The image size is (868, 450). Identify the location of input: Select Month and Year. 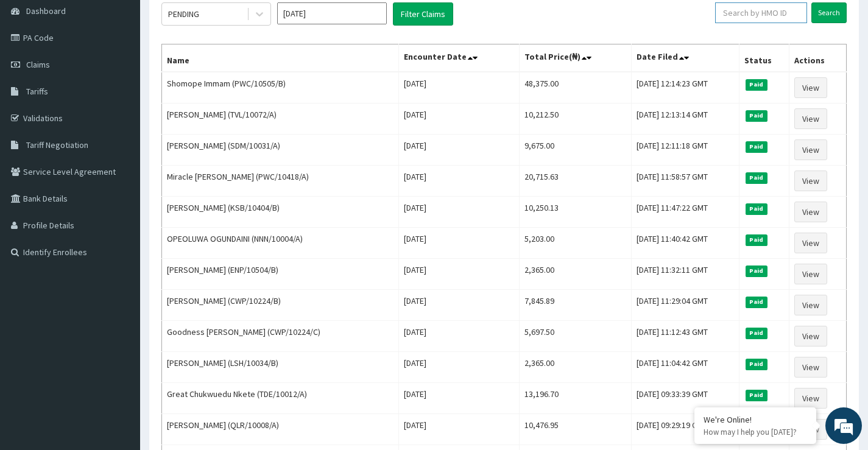
(332, 13).